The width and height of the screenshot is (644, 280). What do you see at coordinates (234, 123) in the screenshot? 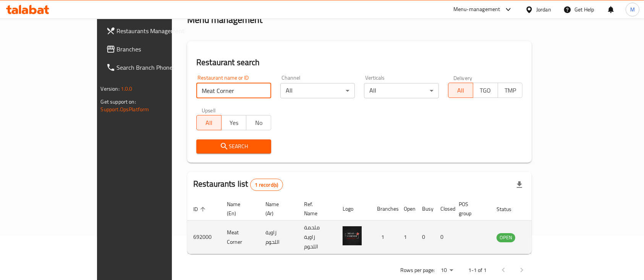
I see `span: Yes` at bounding box center [234, 123].